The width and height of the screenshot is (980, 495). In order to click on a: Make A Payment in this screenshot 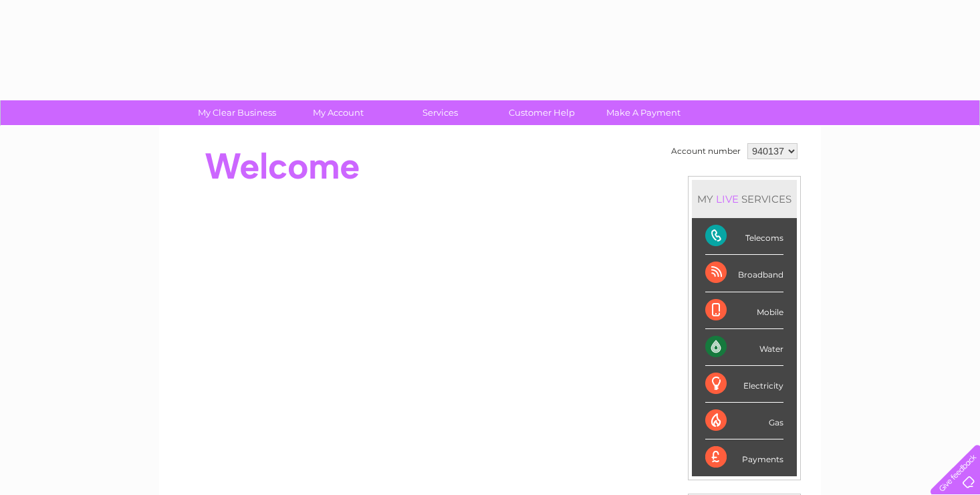, I will do `click(643, 112)`.